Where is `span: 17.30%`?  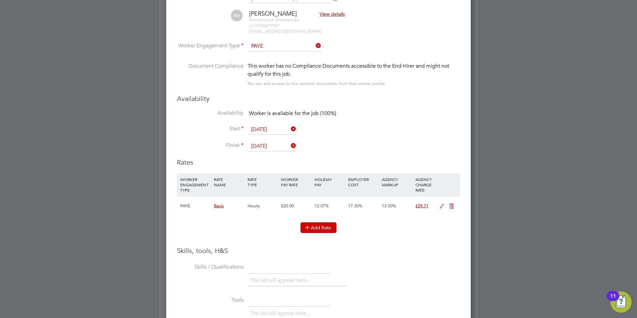 span: 17.30% is located at coordinates (355, 206).